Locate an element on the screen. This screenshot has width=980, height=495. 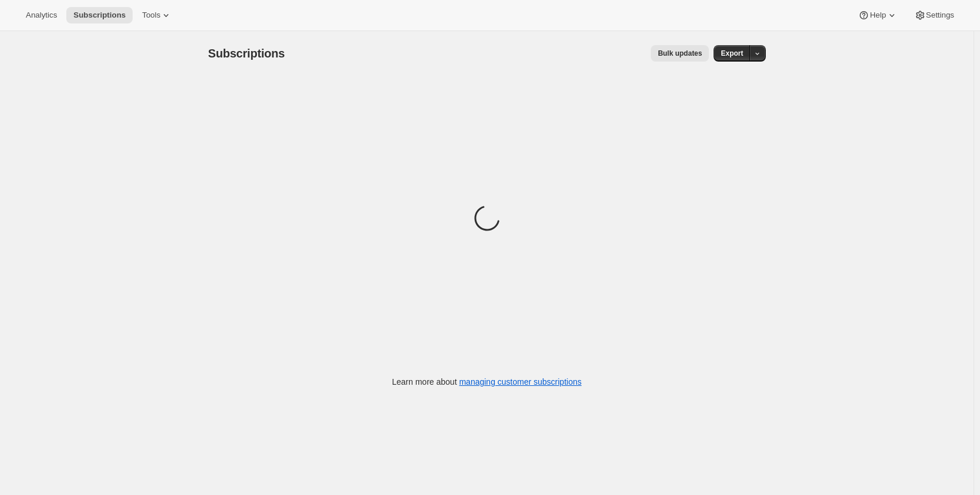
button: Subscriptions is located at coordinates (99, 15).